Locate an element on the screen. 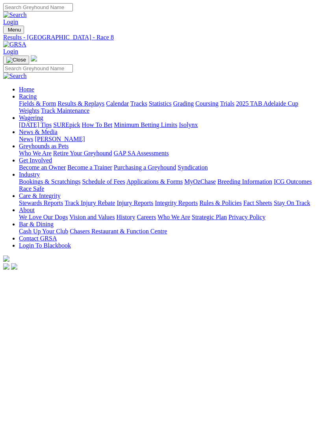  div: Racing is located at coordinates (170, 107).